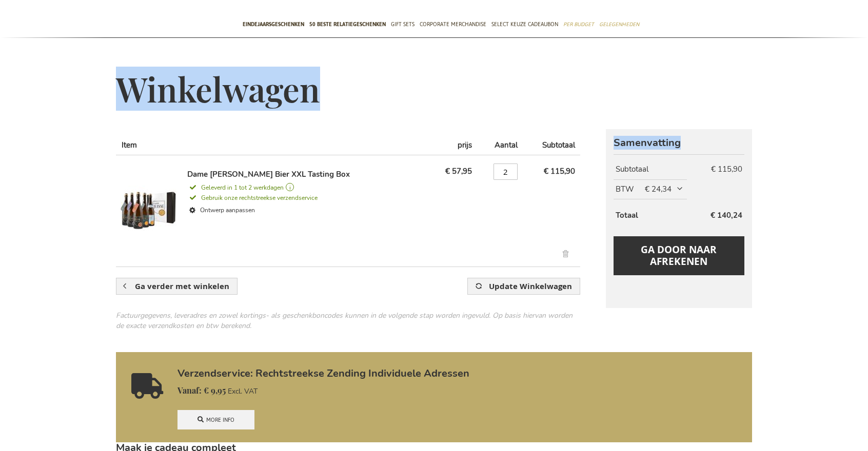 The image size is (868, 451). Describe the element at coordinates (348, 24) in the screenshot. I see `span: 50 beste relatiegeschenken` at that location.